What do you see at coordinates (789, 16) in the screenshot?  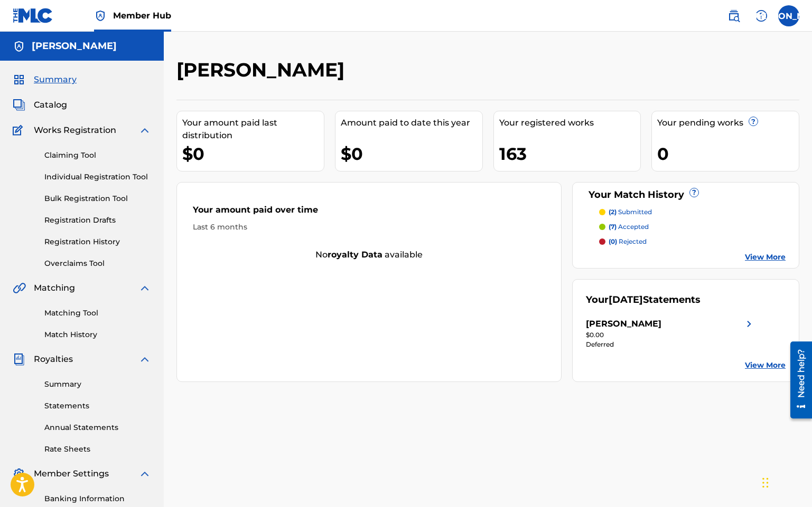 I see `div: User Menu` at bounding box center [789, 16].